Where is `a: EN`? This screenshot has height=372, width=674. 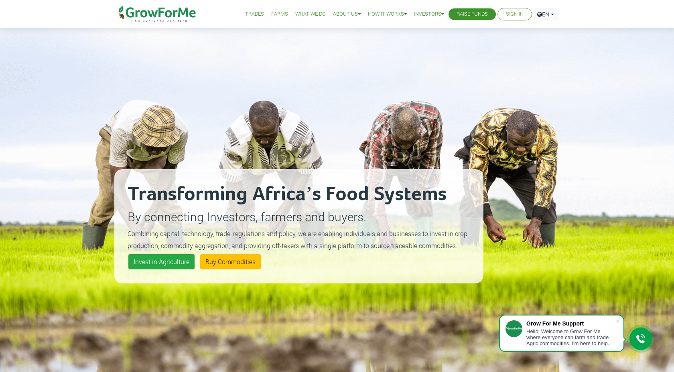
a: EN is located at coordinates (545, 14).